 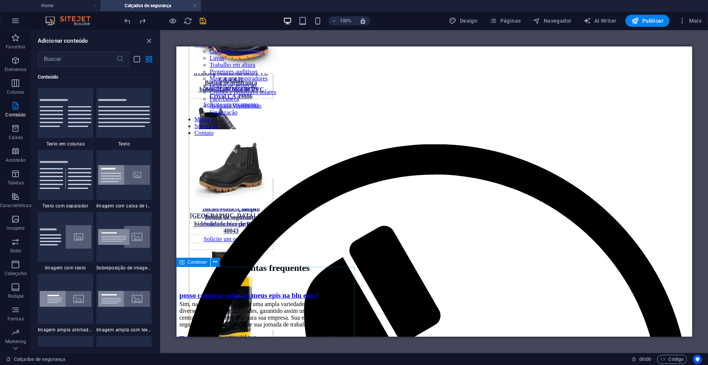 What do you see at coordinates (65, 117) in the screenshot?
I see `div: Texto em colunas` at bounding box center [65, 117].